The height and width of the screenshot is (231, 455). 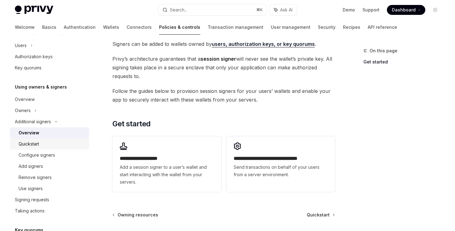 What do you see at coordinates (37, 155) in the screenshot?
I see `div: Configure signers` at bounding box center [37, 155].